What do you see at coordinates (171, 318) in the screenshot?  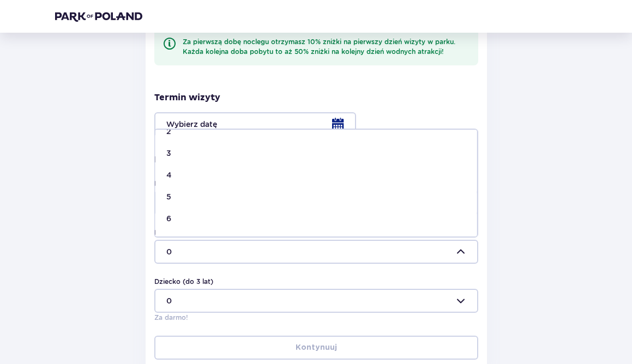 I see `p: Za darmo!` at bounding box center [171, 318].